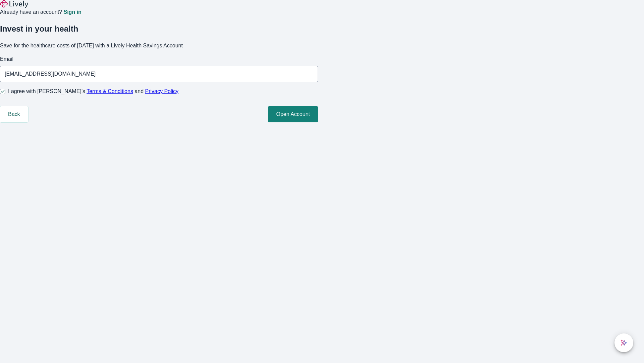  I want to click on button: Open Account, so click(293, 114).